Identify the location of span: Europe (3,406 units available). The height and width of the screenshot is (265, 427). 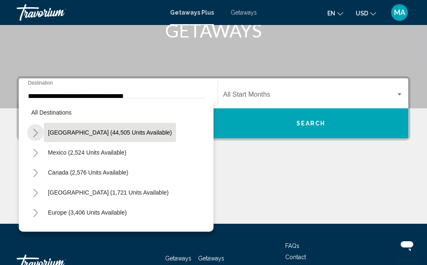
(87, 213).